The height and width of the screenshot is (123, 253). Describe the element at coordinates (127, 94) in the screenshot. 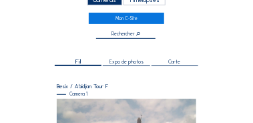

I see `div: Camera 1` at that location.